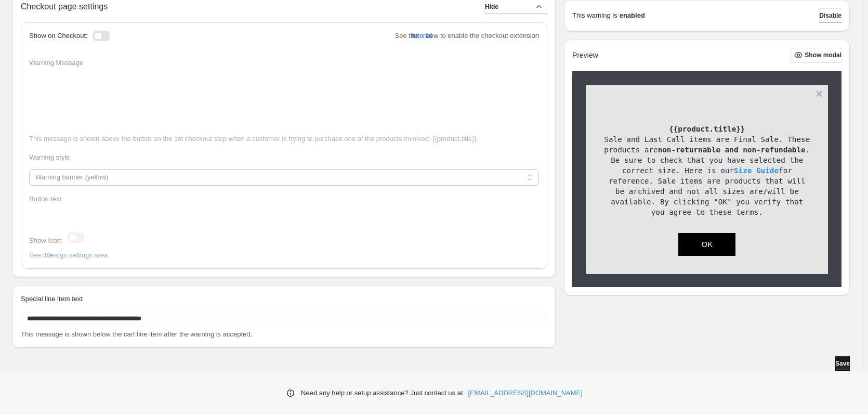  I want to click on button: tutorial, so click(421, 36).